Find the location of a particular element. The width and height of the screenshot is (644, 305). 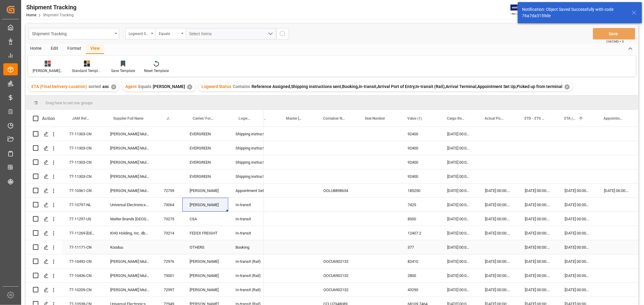

div: 73001 is located at coordinates (169, 276).